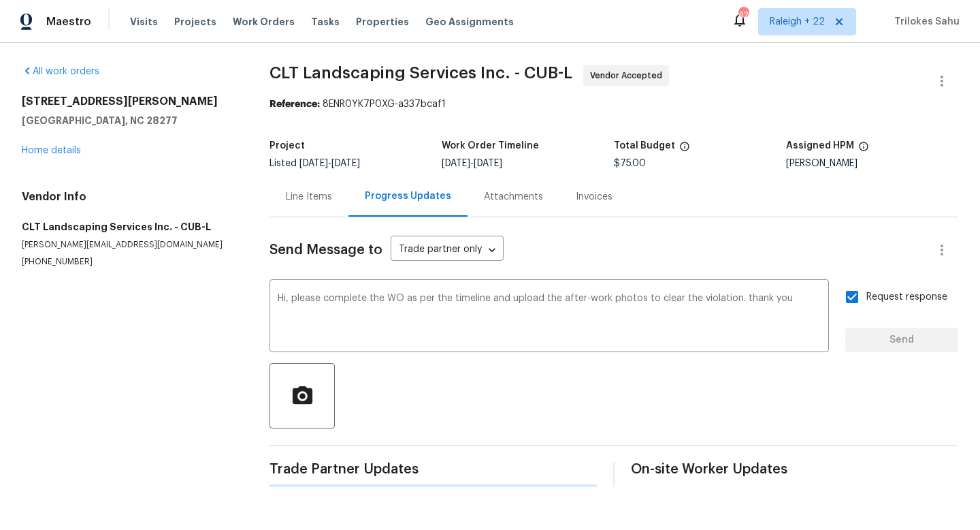 Image resolution: width=980 pixels, height=530 pixels. What do you see at coordinates (408, 196) in the screenshot?
I see `div: Progress Updates` at bounding box center [408, 196].